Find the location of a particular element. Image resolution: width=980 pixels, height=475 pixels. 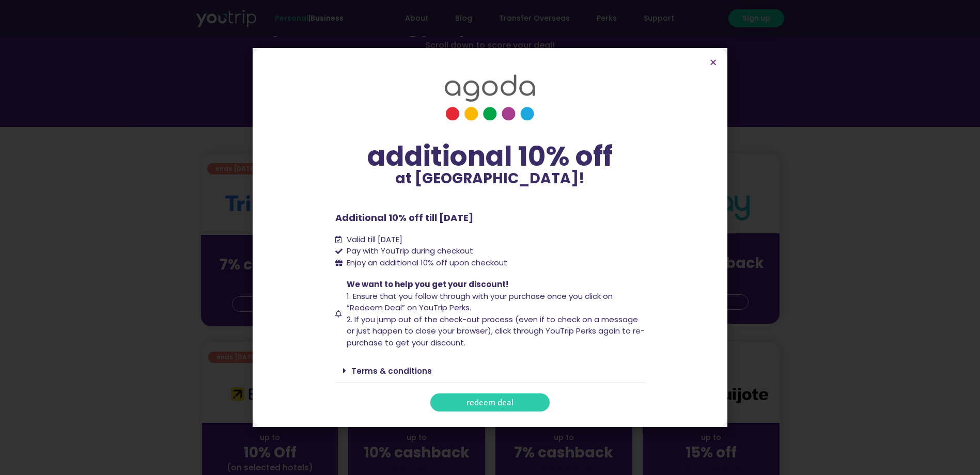

span: Enjoy an additional 10% off upon checkout is located at coordinates (427, 262).